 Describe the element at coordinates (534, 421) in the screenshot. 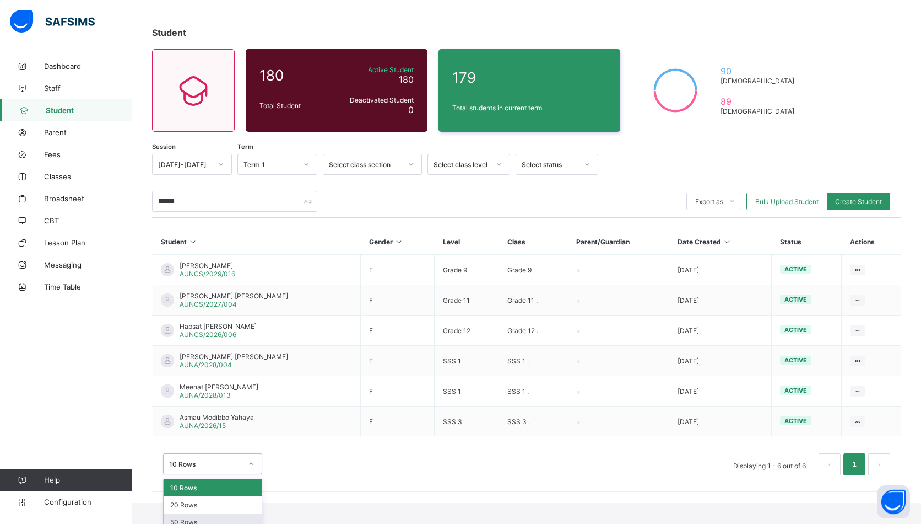

I see `td: SSS 3 .` at that location.